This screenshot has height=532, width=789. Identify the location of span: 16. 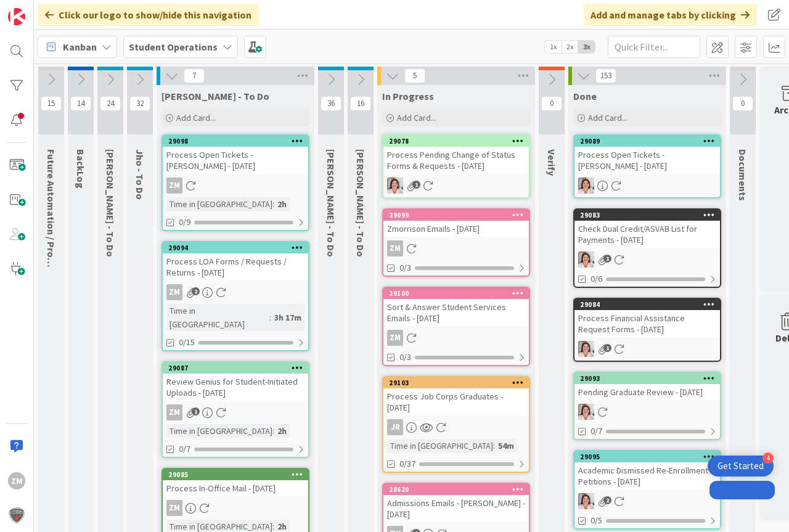
(361, 104).